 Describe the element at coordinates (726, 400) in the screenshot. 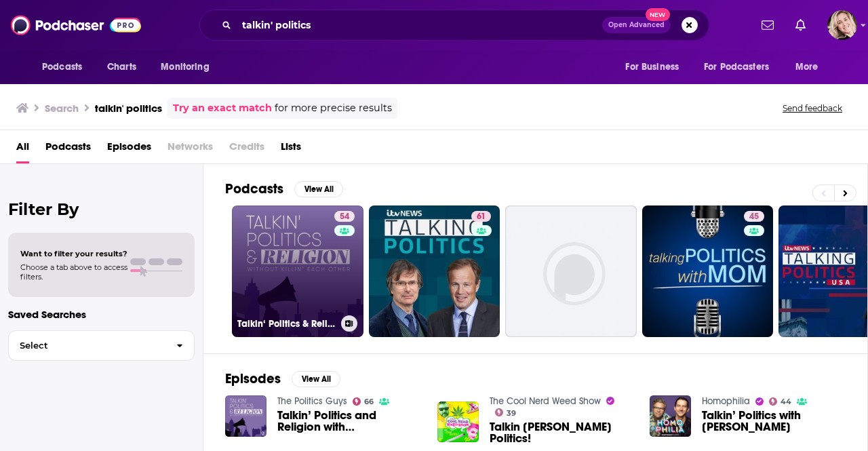

I see `a: Homophilia` at that location.